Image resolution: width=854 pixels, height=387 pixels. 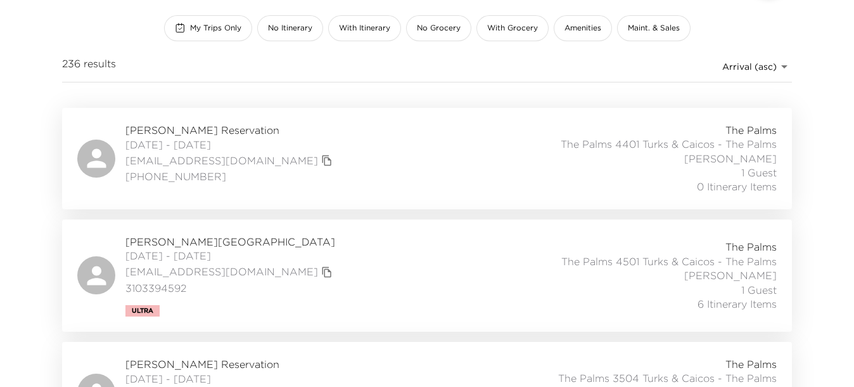 I want to click on span: 3103394592, so click(x=231, y=288).